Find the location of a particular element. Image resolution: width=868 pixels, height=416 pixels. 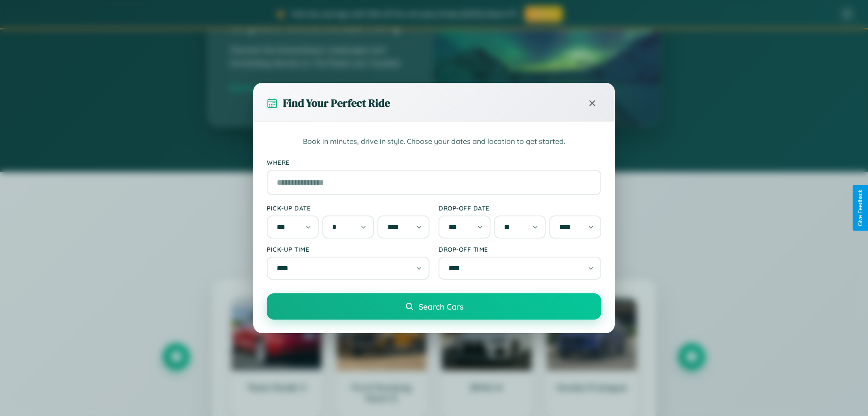

p: Book in minutes, drive in style. Choose your dates and location to get started. is located at coordinates (434, 142).